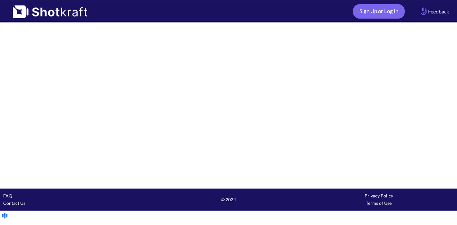  Describe the element at coordinates (8, 196) in the screenshot. I see `a: FAQ` at that location.